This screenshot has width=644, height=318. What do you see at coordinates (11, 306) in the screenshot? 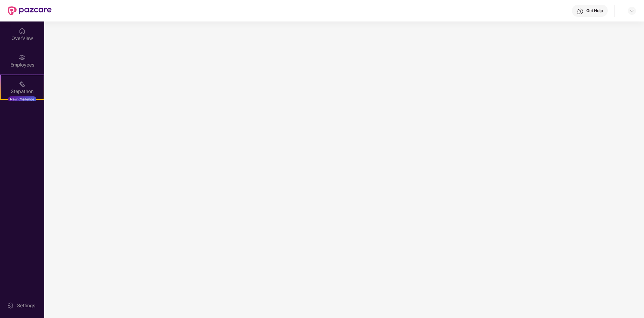
I see `img: svg+xml;base64,PHN2ZyBpZD0iU2V0dGluZy0yMHgyMCIgeG1sbnM9Imh0dHA6Ly93d3cudzMub3JnLzIwMDAvc3ZnIiB3aW...` at bounding box center [11, 306].